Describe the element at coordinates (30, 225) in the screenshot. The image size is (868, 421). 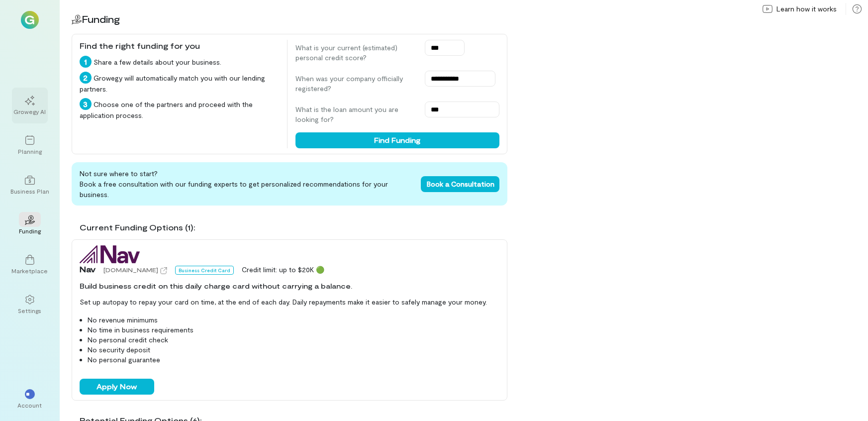
I see `a: Funding` at that location.